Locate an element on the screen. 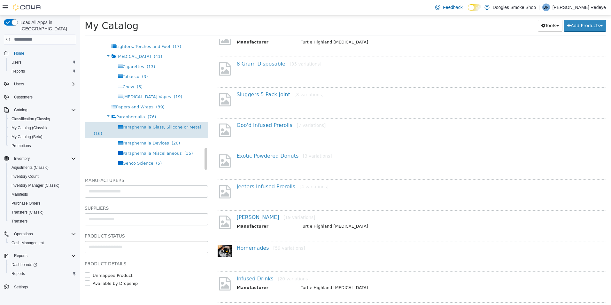 This screenshot has height=305, width=611. small: [8 variations] is located at coordinates (229, 79).